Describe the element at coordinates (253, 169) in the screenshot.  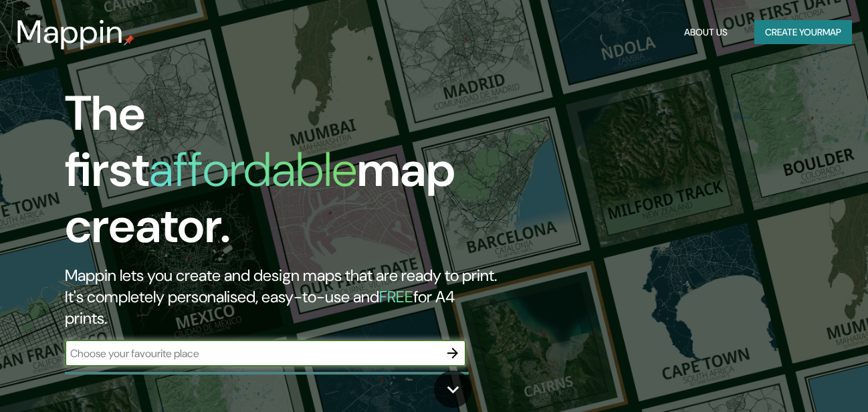
I see `h1: affordable` at that location.